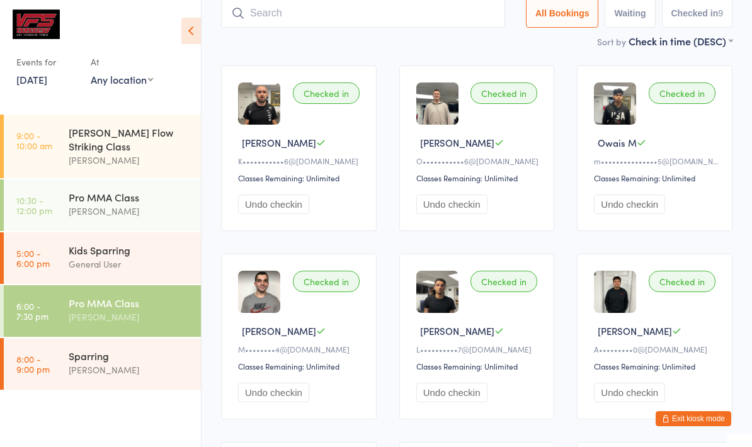 The height and width of the screenshot is (447, 752). What do you see at coordinates (656, 349) in the screenshot?
I see `div: A•••••••••` at bounding box center [656, 349].